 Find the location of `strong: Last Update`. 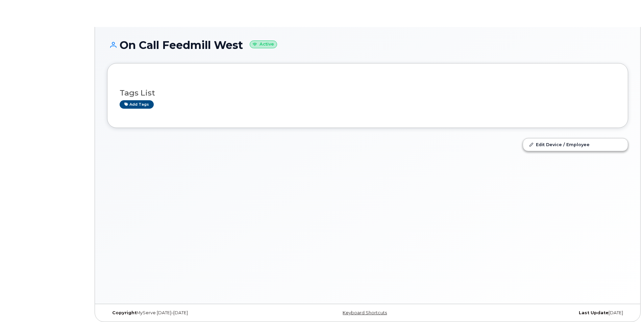

strong: Last Update is located at coordinates (593, 313).